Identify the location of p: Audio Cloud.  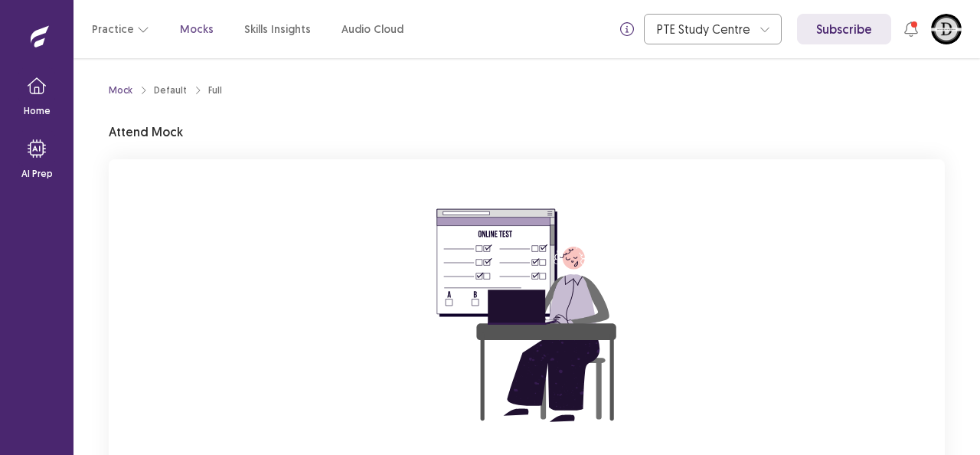
(372, 29).